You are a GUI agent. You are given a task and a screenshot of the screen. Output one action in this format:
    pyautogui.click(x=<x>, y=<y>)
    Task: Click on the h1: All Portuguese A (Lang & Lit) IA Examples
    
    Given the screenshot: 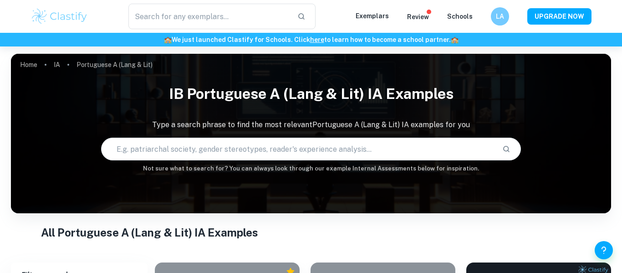 What is the action you would take?
    pyautogui.click(x=311, y=232)
    